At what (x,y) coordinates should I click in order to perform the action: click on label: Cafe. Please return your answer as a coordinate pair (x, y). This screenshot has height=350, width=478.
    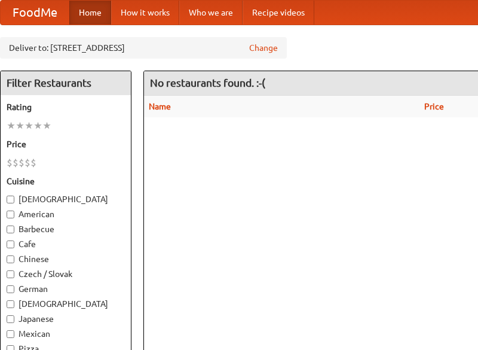
    Looking at the image, I should click on (66, 244).